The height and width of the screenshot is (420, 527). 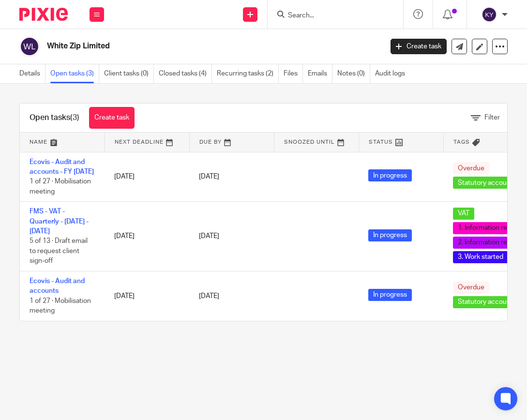 What do you see at coordinates (393, 74) in the screenshot?
I see `a: Audit logs` at bounding box center [393, 74].